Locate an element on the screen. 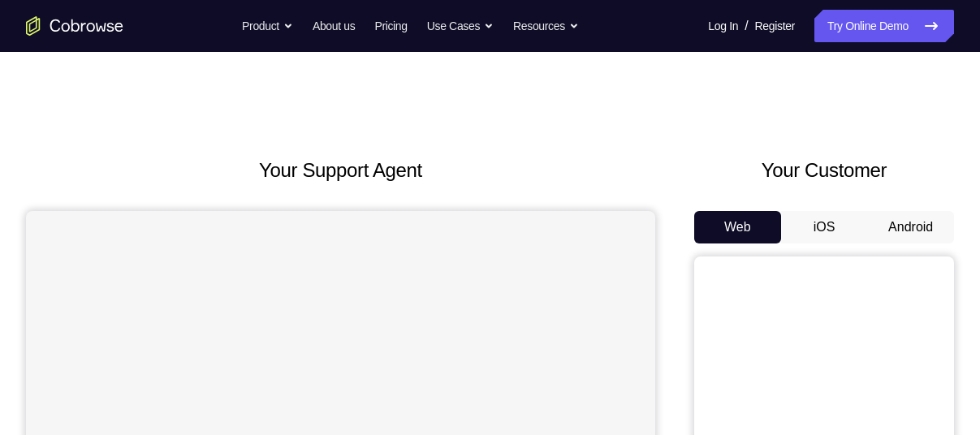 This screenshot has width=980, height=435. button: Use Cases is located at coordinates (461, 26).